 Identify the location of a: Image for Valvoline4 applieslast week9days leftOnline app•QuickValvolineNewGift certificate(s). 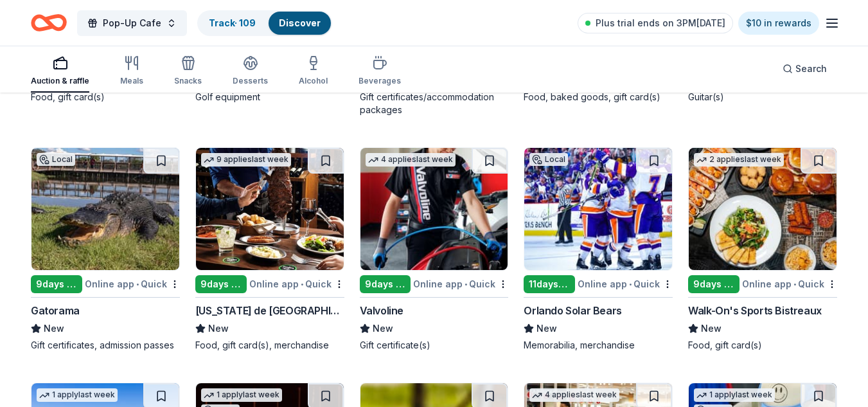
(434, 249).